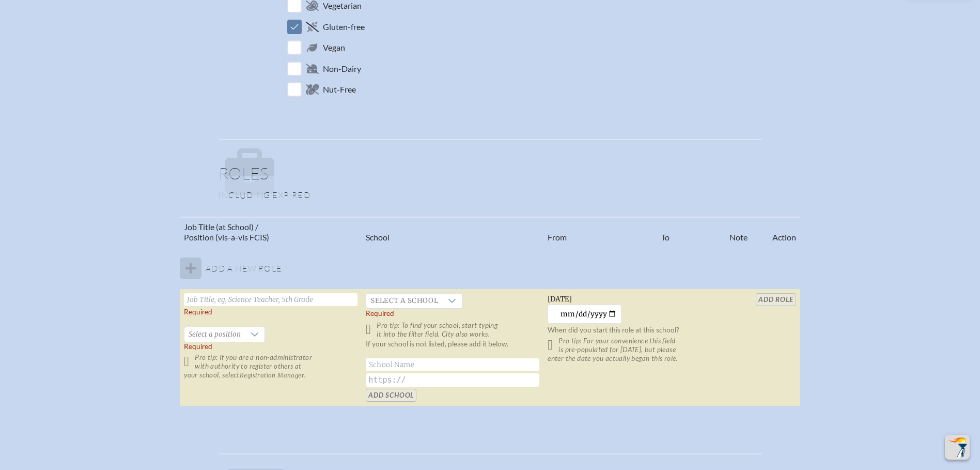 The height and width of the screenshot is (470, 980). Describe the element at coordinates (452, 233) in the screenshot. I see `th: School` at that location.